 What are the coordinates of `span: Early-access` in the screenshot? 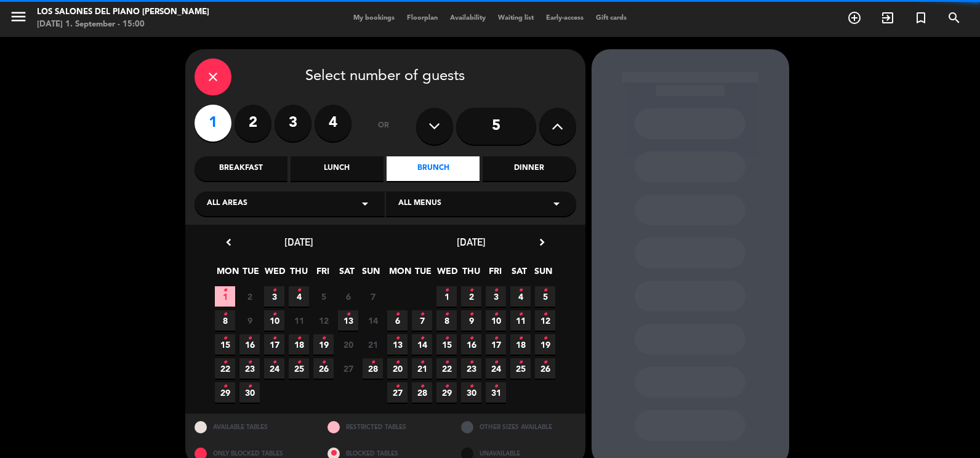 It's located at (564, 18).